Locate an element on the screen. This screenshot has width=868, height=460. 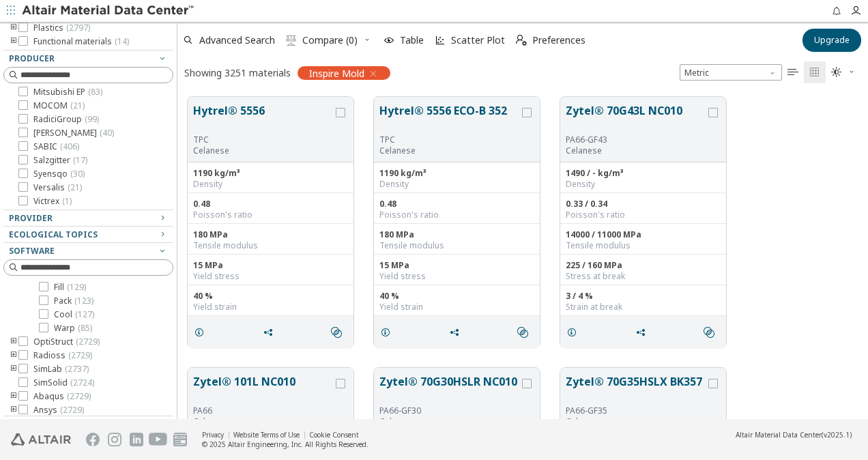
button: Zytel® 101L NC010 is located at coordinates (263, 389).